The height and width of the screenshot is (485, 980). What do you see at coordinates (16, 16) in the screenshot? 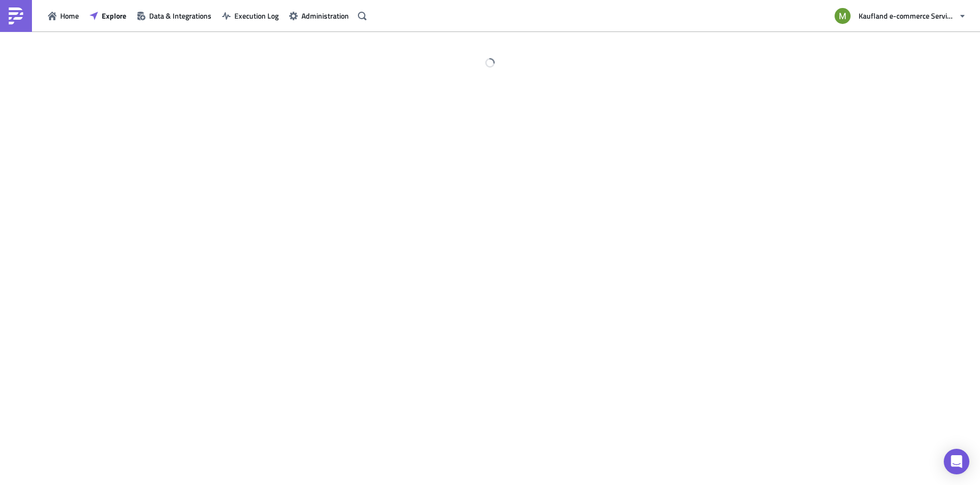
I see `img: PushMetrics` at bounding box center [16, 16].